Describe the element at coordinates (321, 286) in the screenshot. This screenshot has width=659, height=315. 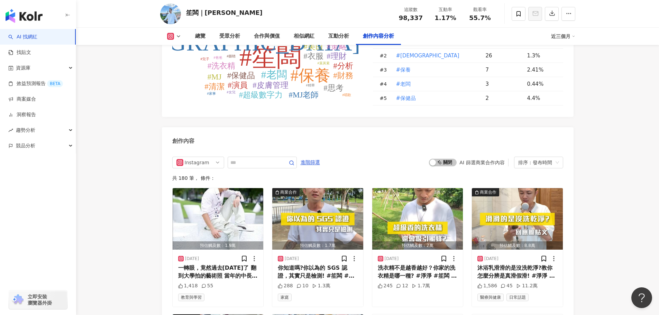
I see `div: 1.3萬` at that location.